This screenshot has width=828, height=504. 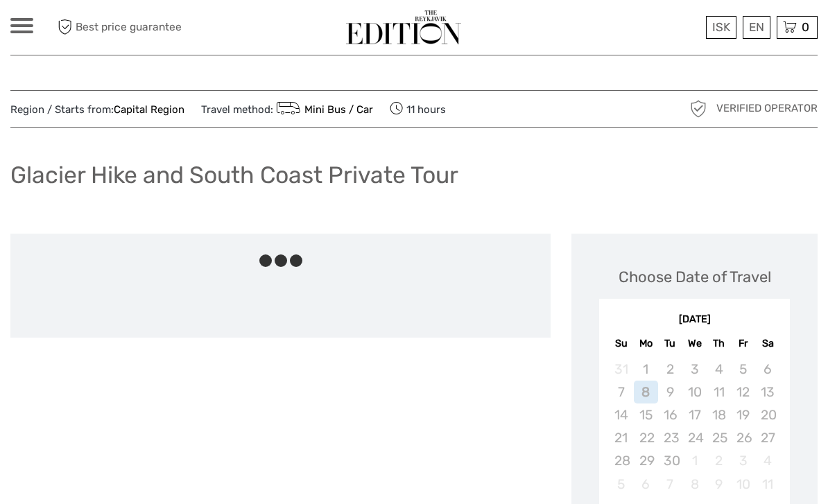 What do you see at coordinates (133, 27) in the screenshot?
I see `span: Best price guarantee` at bounding box center [133, 27].